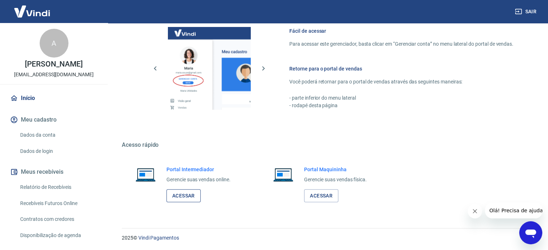 The width and height of the screenshot is (548, 250). What do you see at coordinates (54, 120) in the screenshot?
I see `button: Meu cadastro` at bounding box center [54, 120].